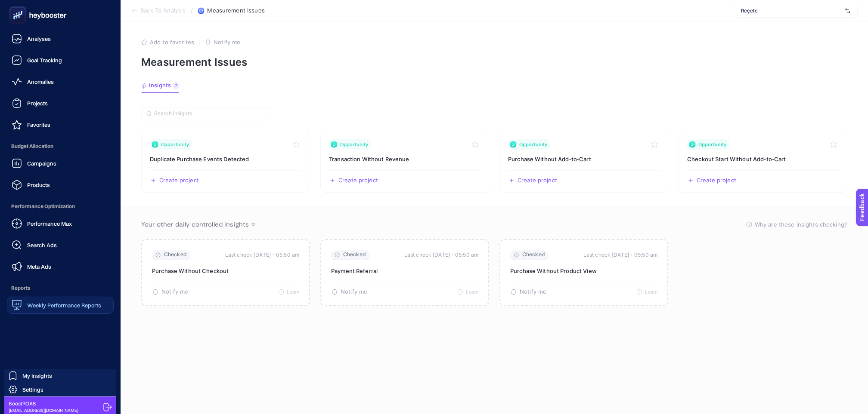 The width and height of the screenshot is (868, 414). I want to click on p: Measurement Issues, so click(494, 62).